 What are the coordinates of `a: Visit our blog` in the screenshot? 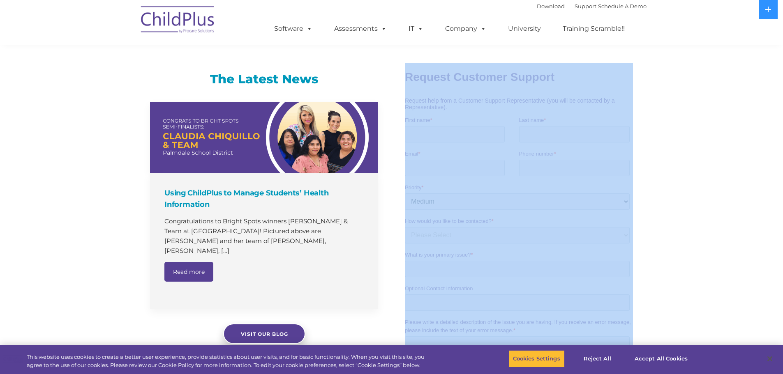 It's located at (264, 334).